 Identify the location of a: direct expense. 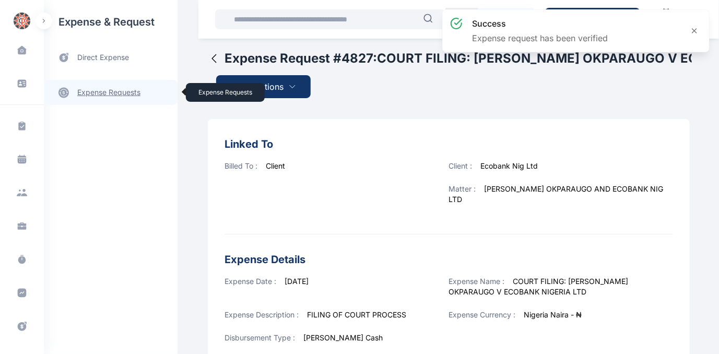
(111, 57).